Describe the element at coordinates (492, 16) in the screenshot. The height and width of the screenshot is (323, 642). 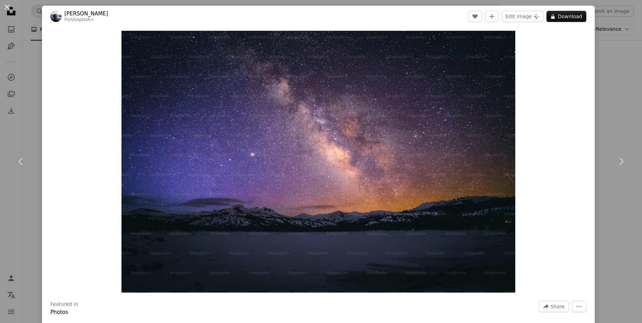
I see `button: Add to Collection` at that location.